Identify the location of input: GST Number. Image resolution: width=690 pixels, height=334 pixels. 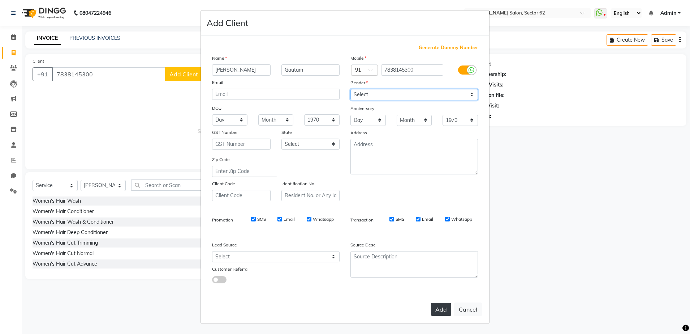
(241, 144).